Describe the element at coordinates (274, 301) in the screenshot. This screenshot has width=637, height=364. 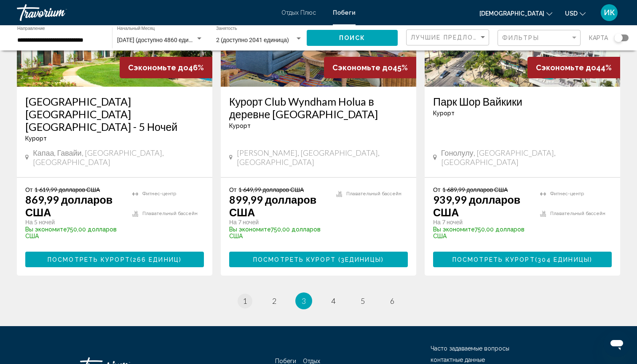
I see `span: 2` at that location.